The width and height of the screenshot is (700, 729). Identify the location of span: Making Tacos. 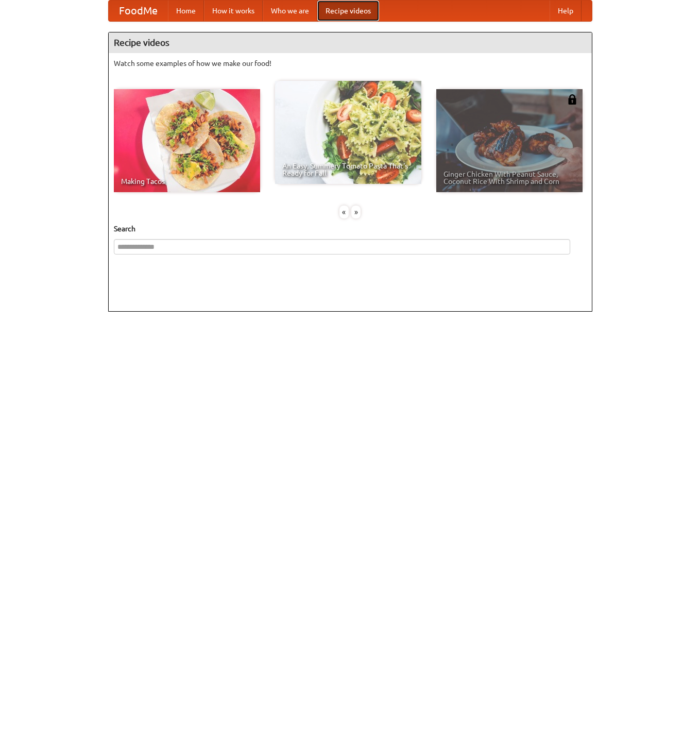
(187, 181).